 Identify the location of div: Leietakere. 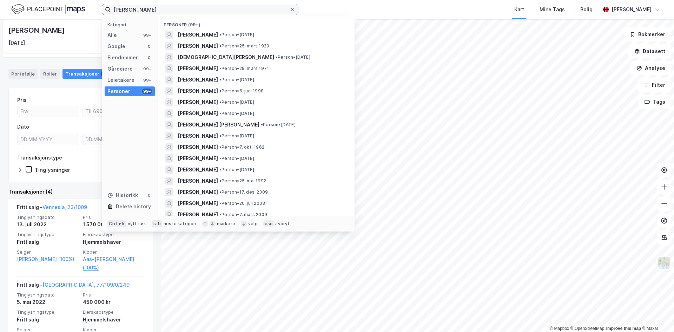
(121, 80).